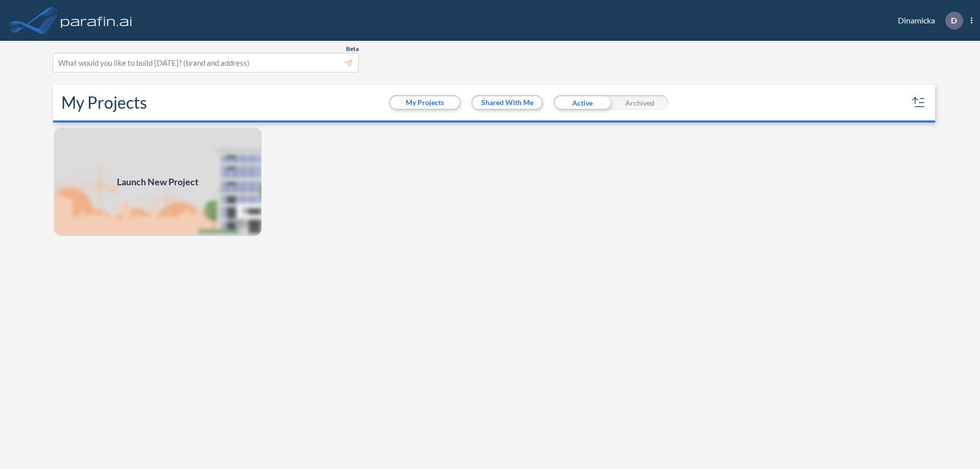 Image resolution: width=980 pixels, height=469 pixels. Describe the element at coordinates (582, 103) in the screenshot. I see `div: Active` at that location.